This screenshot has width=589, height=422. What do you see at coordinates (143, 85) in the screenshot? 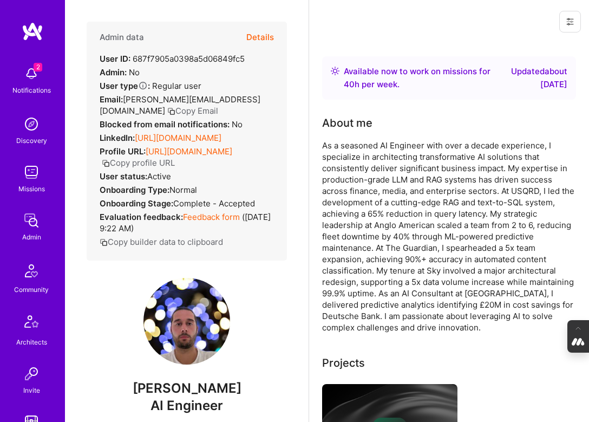
I see `i: Help` at bounding box center [143, 85].